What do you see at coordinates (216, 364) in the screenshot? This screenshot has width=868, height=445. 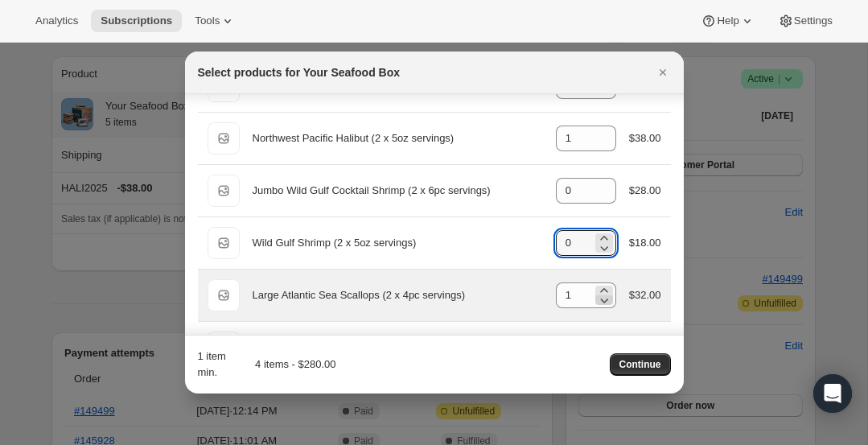 I see `div: 1 item min.` at bounding box center [216, 364].